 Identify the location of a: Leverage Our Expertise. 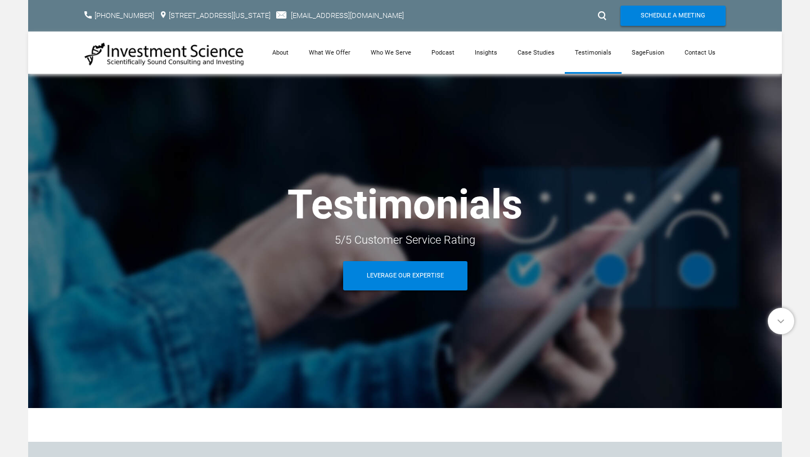
(405, 276).